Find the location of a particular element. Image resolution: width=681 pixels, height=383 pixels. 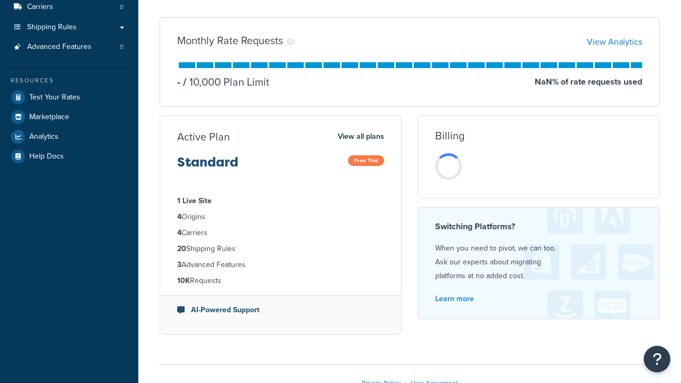

strong: 10K is located at coordinates (183, 280).